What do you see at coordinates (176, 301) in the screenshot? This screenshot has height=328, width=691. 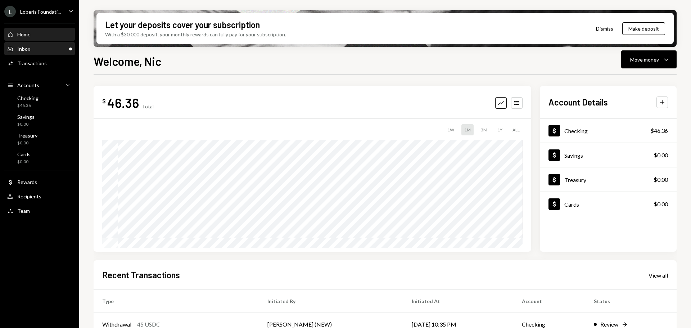 I see `th: Type` at bounding box center [176, 301].